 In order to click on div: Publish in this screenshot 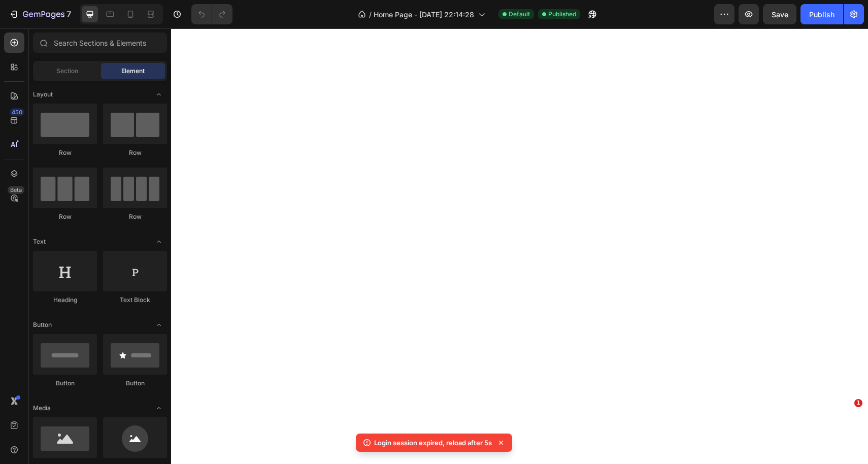, I will do `click(822, 14)`.